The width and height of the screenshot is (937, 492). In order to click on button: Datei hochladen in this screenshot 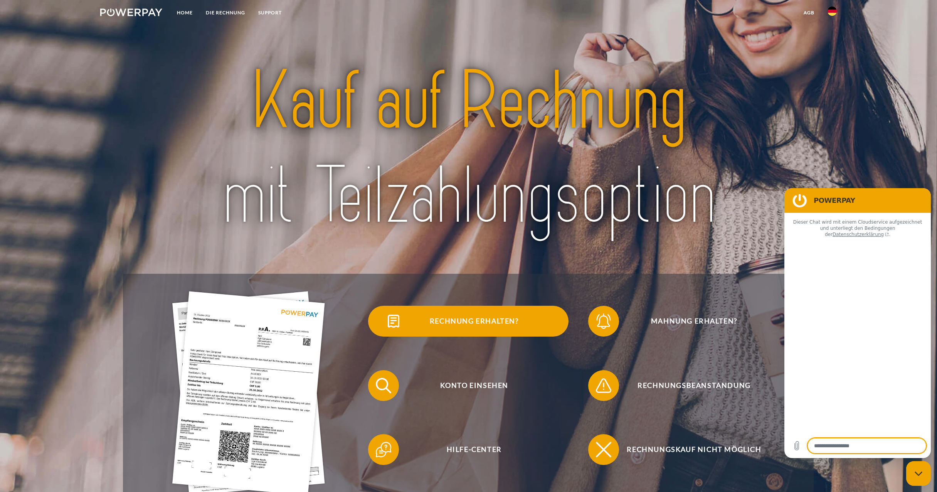, I will do `click(12, 257)`.